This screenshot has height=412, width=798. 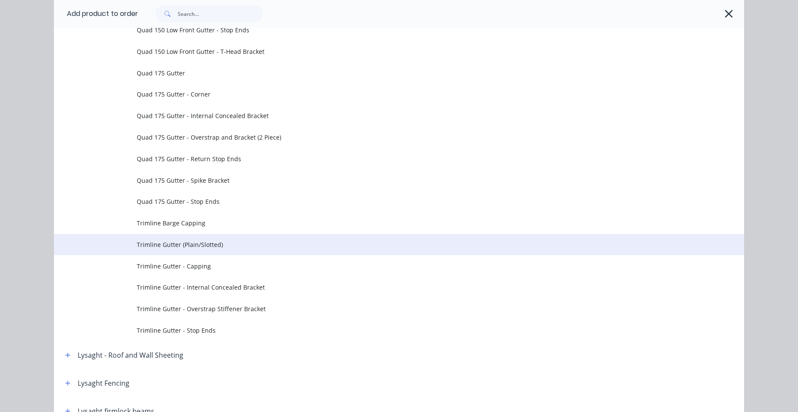 I want to click on span: Trimline Barge Capping, so click(x=379, y=223).